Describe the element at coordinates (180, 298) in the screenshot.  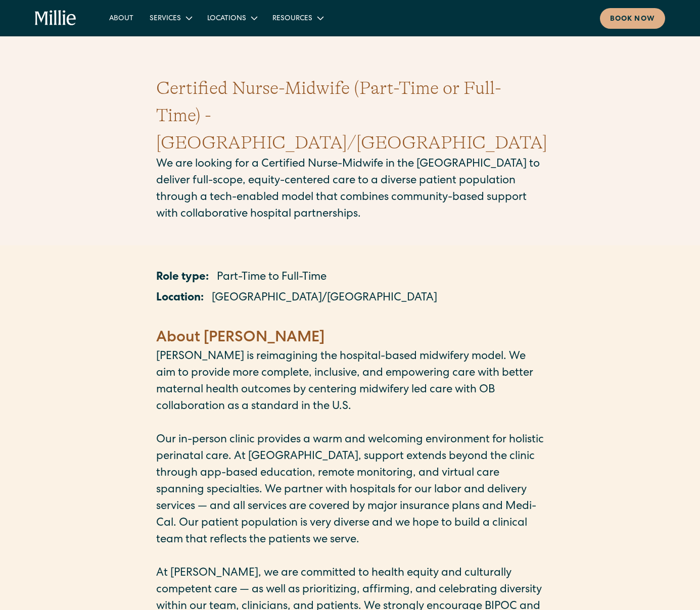
I see `p: Location:` at that location.